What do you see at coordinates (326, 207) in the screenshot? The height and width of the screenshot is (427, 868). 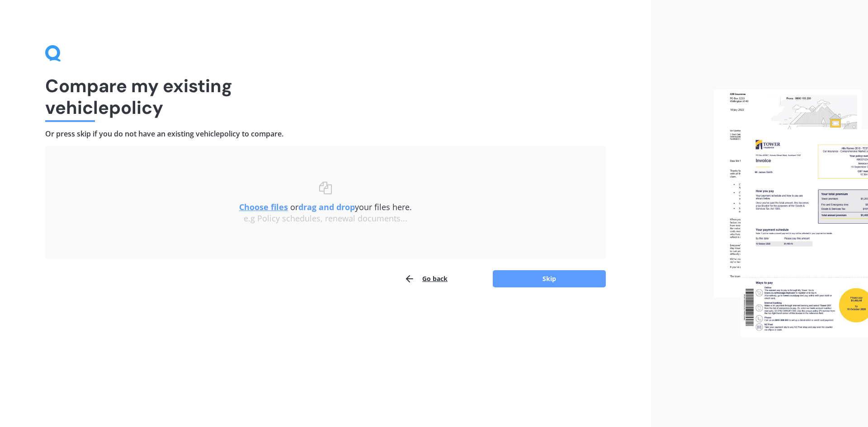 I see `span: or your files here.` at bounding box center [326, 207].